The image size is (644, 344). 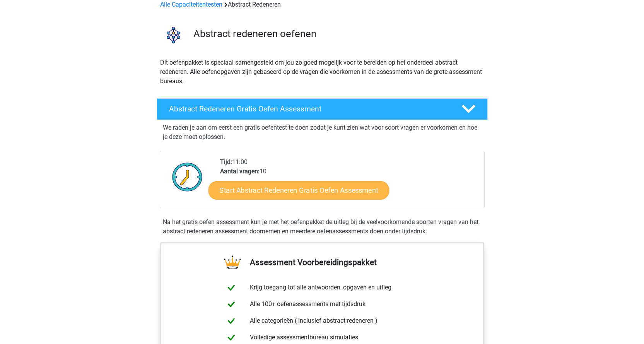 What do you see at coordinates (322, 72) in the screenshot?
I see `p: Dit oefenpakket is speciaal samengesteld om jou zo goed mogelijk voor te bereiden op het onderdee...` at bounding box center [322, 72].